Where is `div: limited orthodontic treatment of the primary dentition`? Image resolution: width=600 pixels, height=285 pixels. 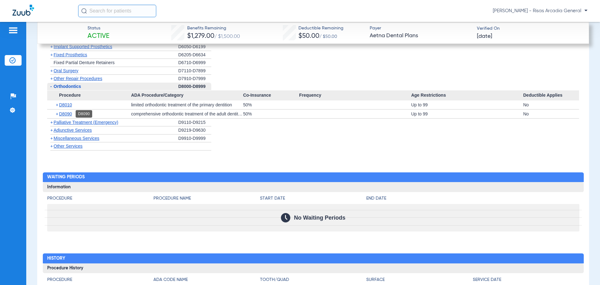 div: limited orthodontic treatment of the primary dentition is located at coordinates (187, 105).